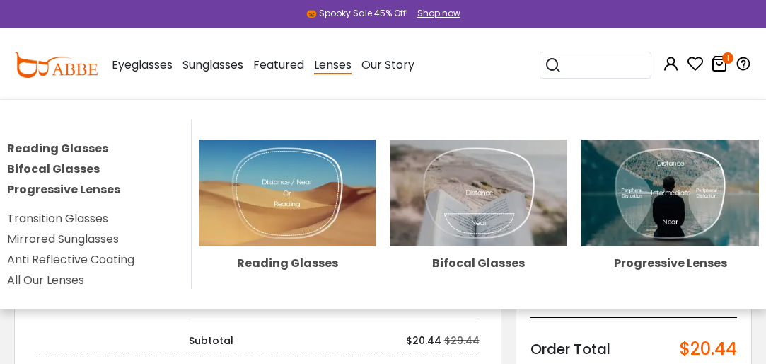 The height and width of the screenshot is (364, 766). What do you see at coordinates (213, 64) in the screenshot?
I see `span: Sunglasses` at bounding box center [213, 64].